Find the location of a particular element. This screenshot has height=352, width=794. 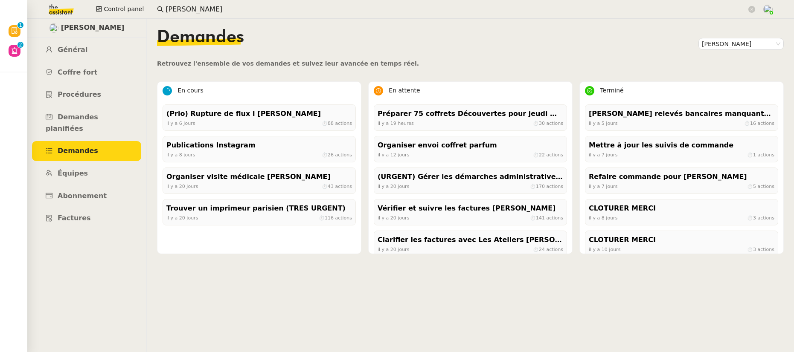

span: 24 is located at coordinates (542, 249).